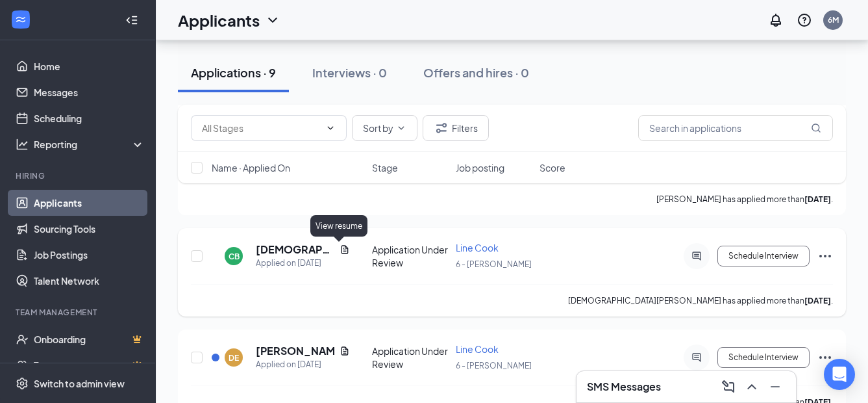 This screenshot has width=868, height=403. Describe the element at coordinates (840, 374) in the screenshot. I see `div: Open Intercom Messenger` at that location.